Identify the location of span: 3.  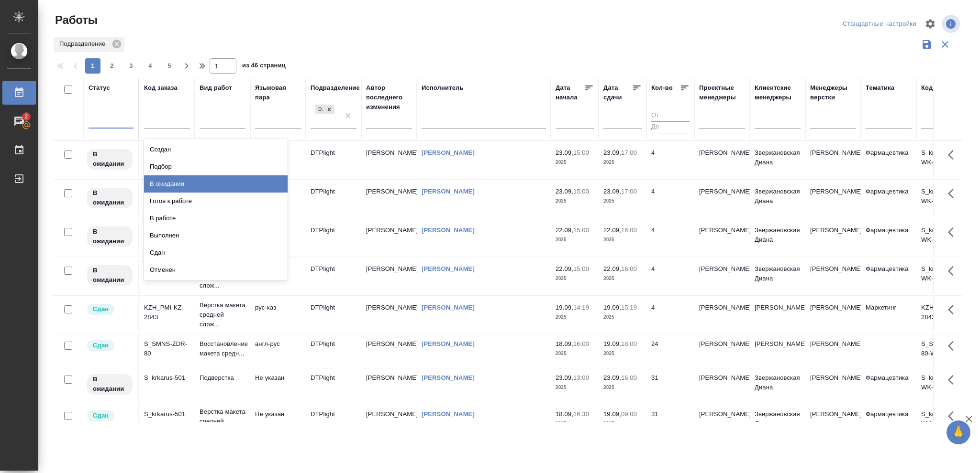
(131, 66).